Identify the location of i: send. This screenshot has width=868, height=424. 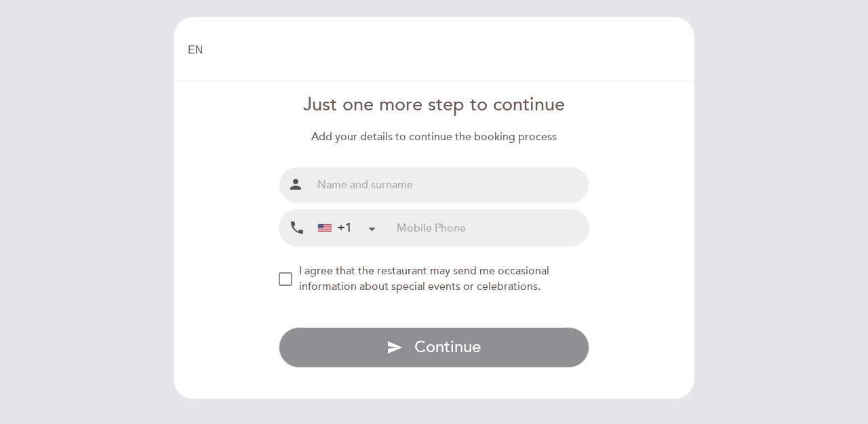
(395, 348).